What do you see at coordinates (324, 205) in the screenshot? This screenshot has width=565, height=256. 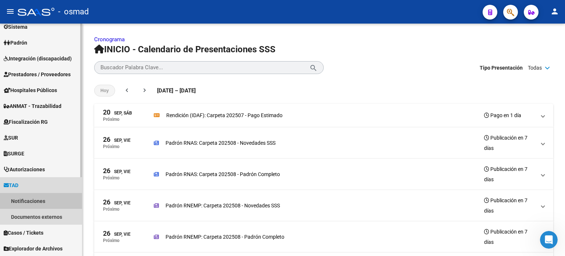 I see `mat-expansion-panel-header: 26Sep, ViePróximoPadrón RNEMP: Carpeta 202508 - Novedades SSSPublicación en 7 días` at bounding box center [324, 205].